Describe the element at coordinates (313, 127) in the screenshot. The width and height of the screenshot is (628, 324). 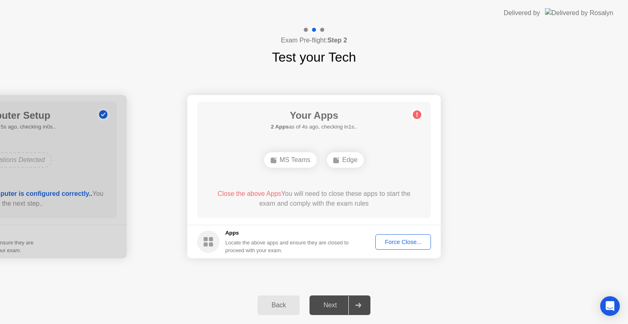
I see `h5: as of 4s ago, checking in1s..` at that location.